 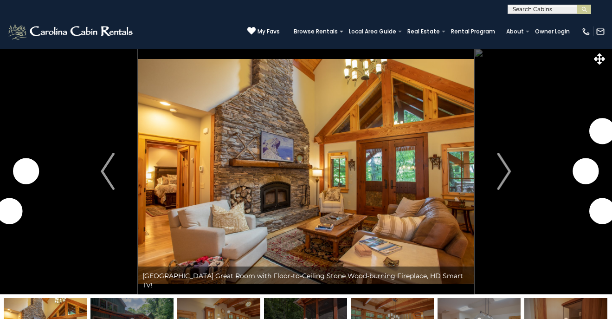 What do you see at coordinates (553, 32) in the screenshot?
I see `a: Owner Login` at bounding box center [553, 32].